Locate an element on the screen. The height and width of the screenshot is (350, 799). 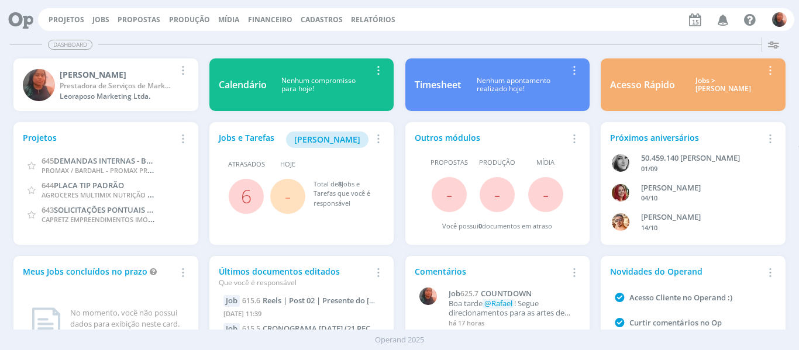
button: Jobs is located at coordinates (101, 20).